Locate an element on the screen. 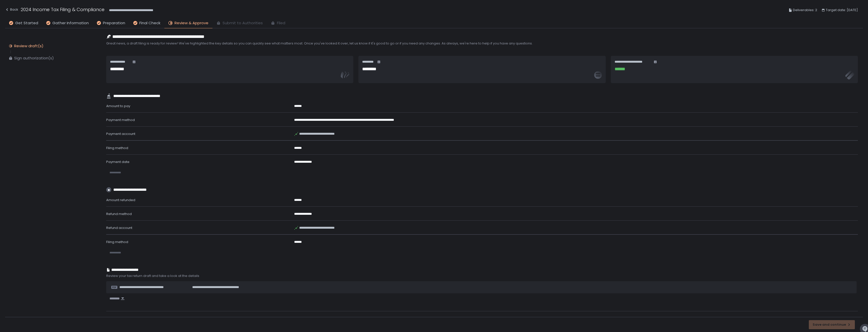  span: Submit to Authorities is located at coordinates (242, 23).